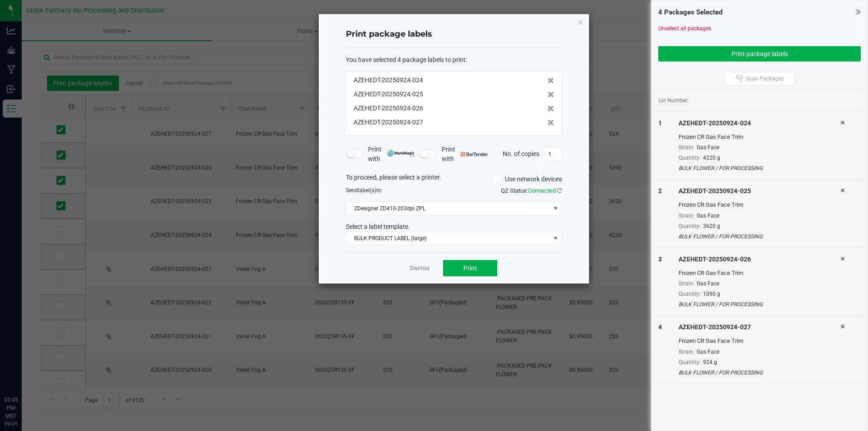  Describe the element at coordinates (673, 100) in the screenshot. I see `span: Lot Number:` at that location.